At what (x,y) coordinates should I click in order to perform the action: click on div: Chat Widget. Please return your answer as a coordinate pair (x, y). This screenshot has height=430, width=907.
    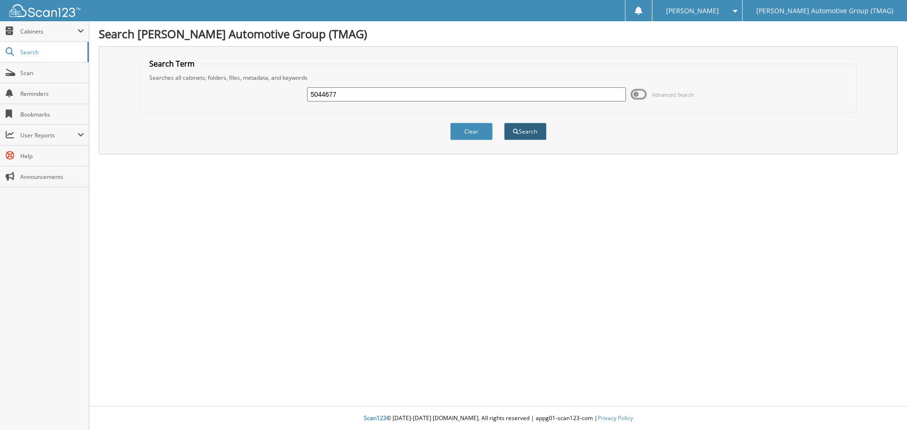
    Looking at the image, I should click on (883, 408).